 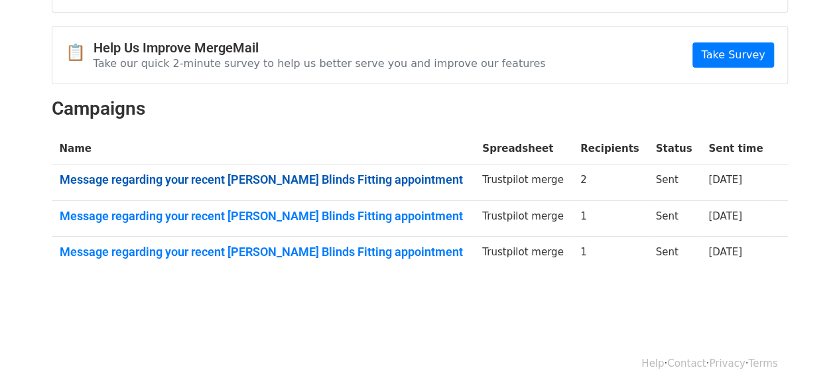 What do you see at coordinates (263, 149) in the screenshot?
I see `th: Name` at bounding box center [263, 149].